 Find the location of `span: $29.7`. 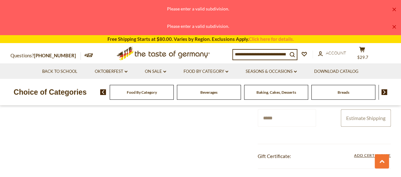

span: $29.7 is located at coordinates (363, 57).